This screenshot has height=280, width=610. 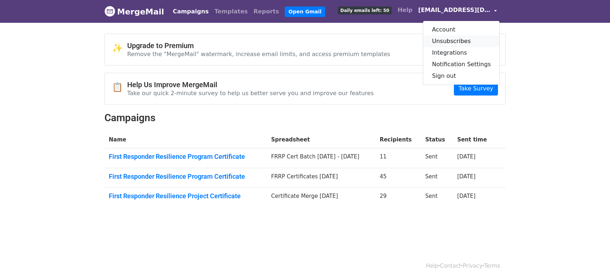 I want to click on span: Daily emails left: 50, so click(x=365, y=10).